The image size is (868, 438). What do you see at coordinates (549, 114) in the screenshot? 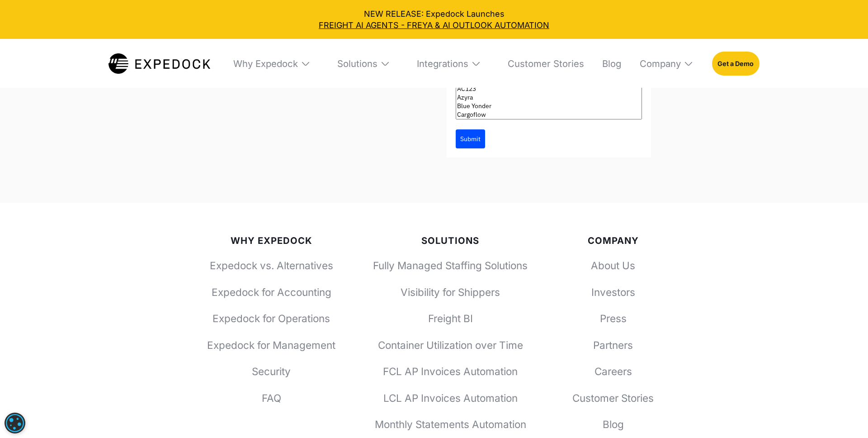
I see `option: Cargoflow` at bounding box center [549, 114].